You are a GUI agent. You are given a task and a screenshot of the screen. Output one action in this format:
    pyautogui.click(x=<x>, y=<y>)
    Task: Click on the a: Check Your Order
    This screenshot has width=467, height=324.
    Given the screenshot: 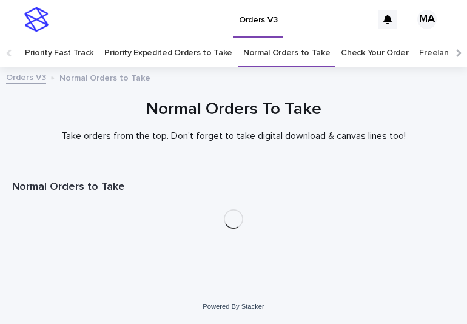 What is the action you would take?
    pyautogui.click(x=375, y=53)
    